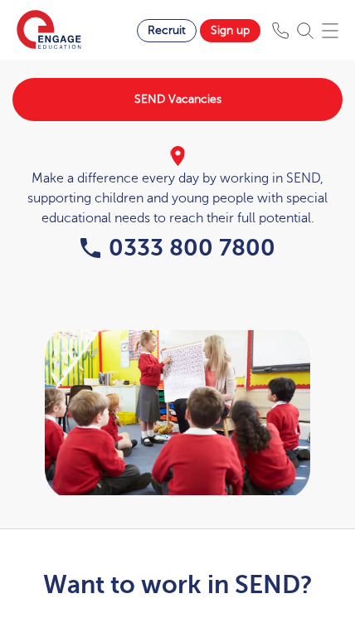 The height and width of the screenshot is (618, 355). What do you see at coordinates (178, 100) in the screenshot?
I see `a: SEND Vacancies` at bounding box center [178, 100].